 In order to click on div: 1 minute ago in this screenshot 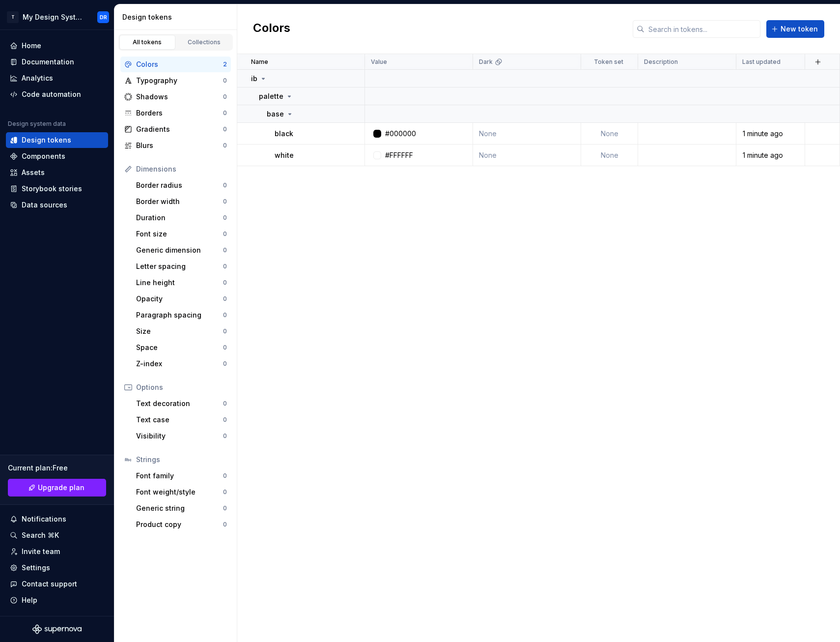, I will do `click(770, 156)`.